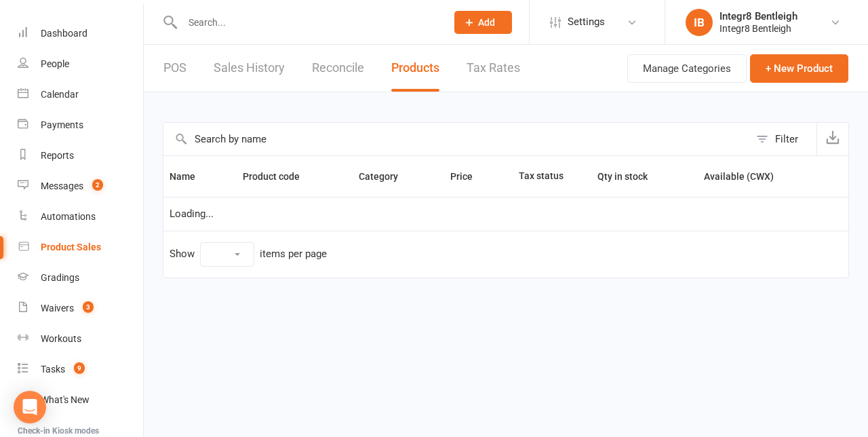 The height and width of the screenshot is (437, 868). I want to click on button: Price, so click(468, 176).